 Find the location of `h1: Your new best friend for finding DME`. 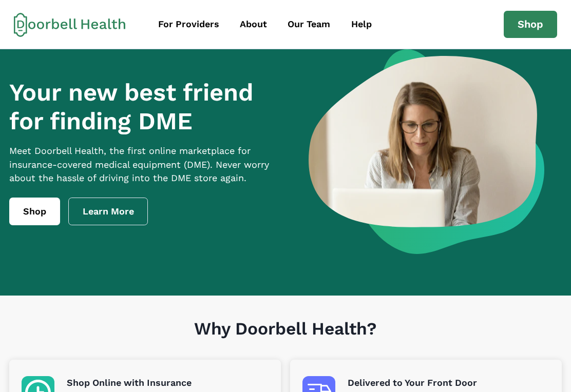

h1: Your new best friend for finding DME is located at coordinates (144, 107).